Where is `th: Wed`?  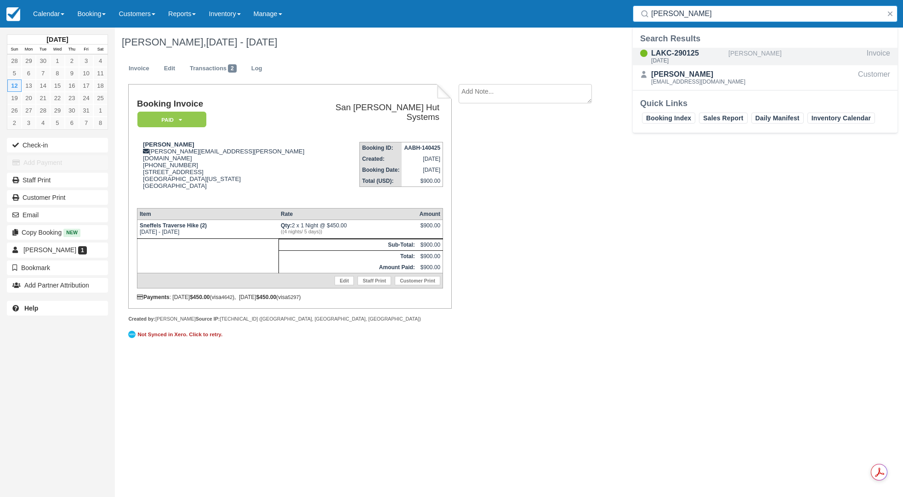
th: Wed is located at coordinates (57, 50).